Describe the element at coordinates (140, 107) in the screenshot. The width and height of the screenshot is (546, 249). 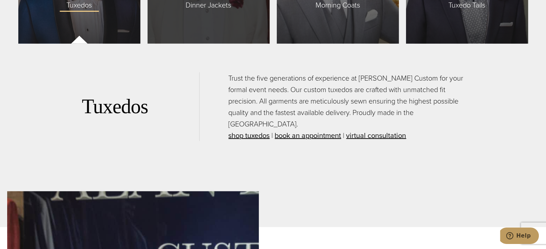
I see `h2: Tuxedos` at that location.